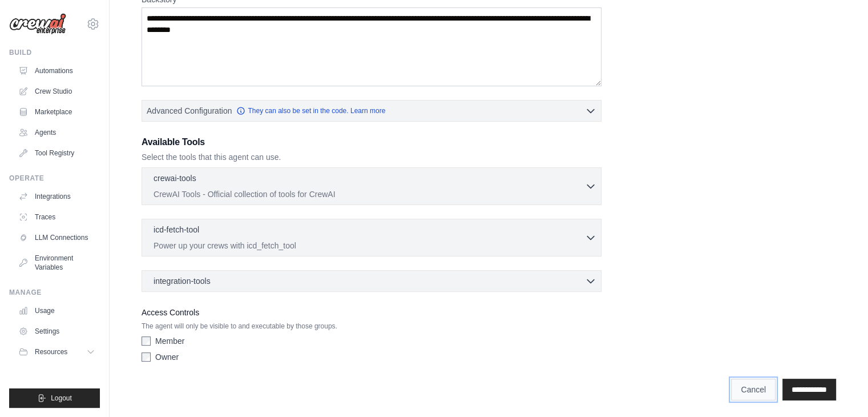 The height and width of the screenshot is (417, 868). What do you see at coordinates (754, 389) in the screenshot?
I see `a: Cancel` at bounding box center [754, 389].